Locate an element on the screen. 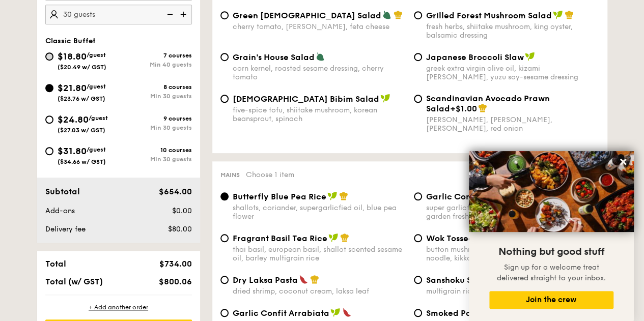 The image size is (644, 321). span: $24.80 is located at coordinates (73, 120).